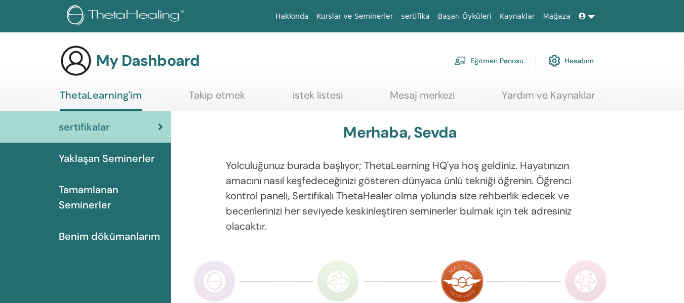 This screenshot has width=684, height=303. I want to click on a: ThetaLearning'im, so click(101, 100).